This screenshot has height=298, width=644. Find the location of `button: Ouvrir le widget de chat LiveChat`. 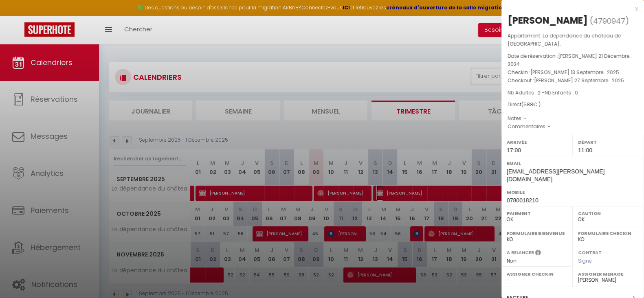

button: Ouvrir le widget de chat LiveChat is located at coordinates (19, 16).